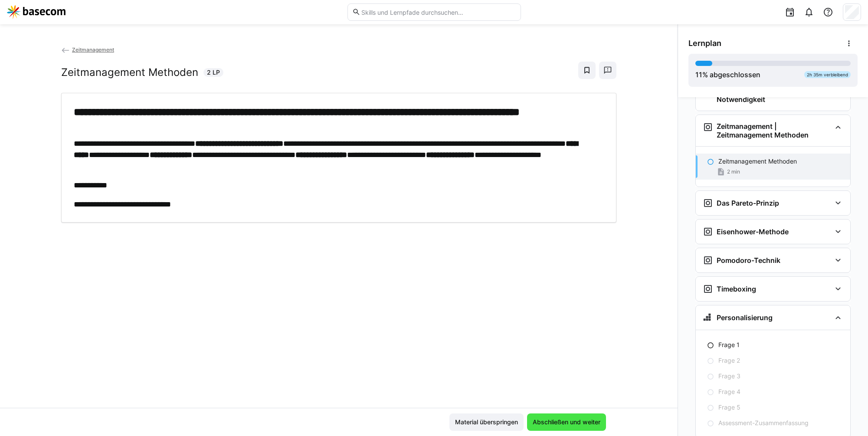  Describe the element at coordinates (438, 12) in the screenshot. I see `input: Skills und Lernpfade durchsuchen…` at that location.